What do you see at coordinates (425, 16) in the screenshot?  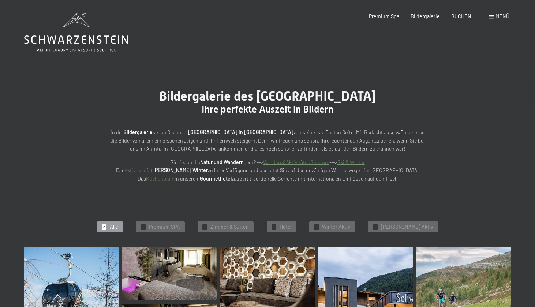 I see `span: Bildergalerie` at bounding box center [425, 16].